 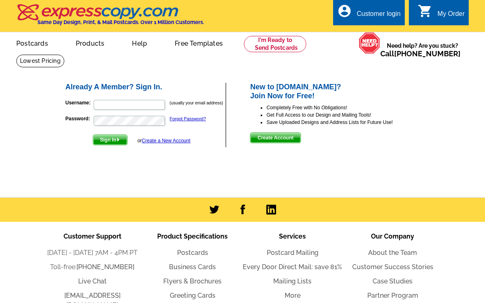 I want to click on span: Call, so click(x=421, y=53).